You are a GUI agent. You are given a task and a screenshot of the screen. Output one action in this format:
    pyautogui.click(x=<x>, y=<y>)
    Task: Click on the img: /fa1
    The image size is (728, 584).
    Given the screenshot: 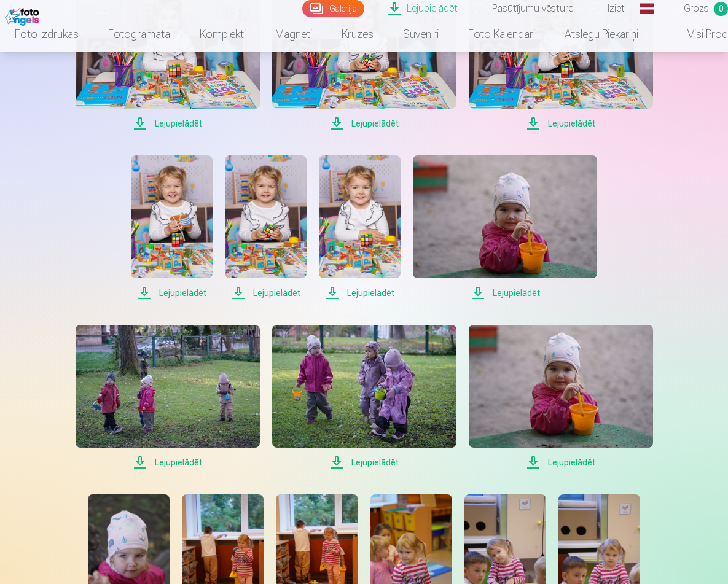 What is the action you would take?
    pyautogui.click(x=23, y=15)
    